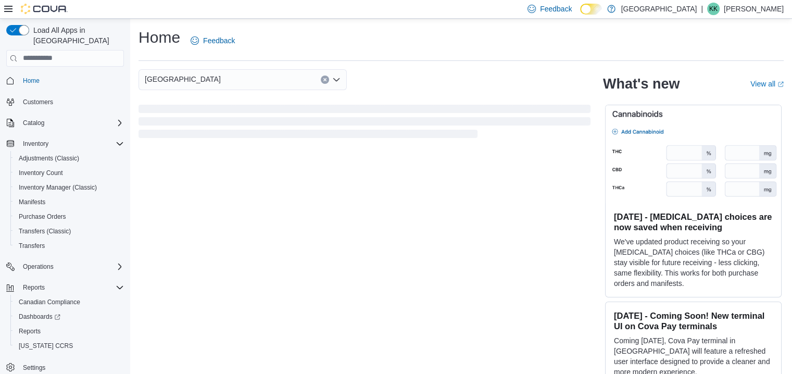 The image size is (792, 374). What do you see at coordinates (32, 246) in the screenshot?
I see `a: Transfers` at bounding box center [32, 246].